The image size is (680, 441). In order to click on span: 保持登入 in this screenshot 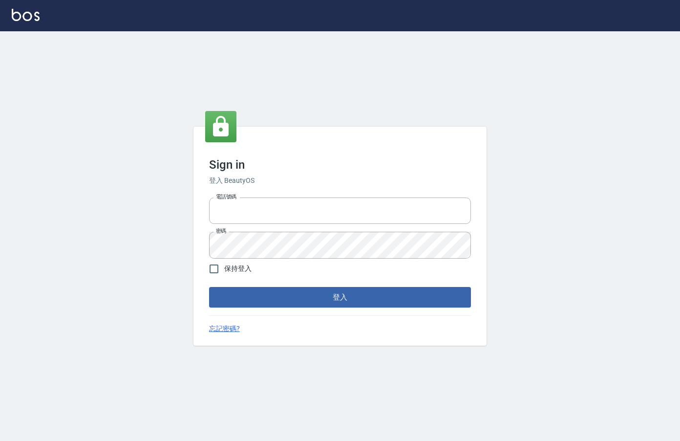, I will do `click(238, 268)`.